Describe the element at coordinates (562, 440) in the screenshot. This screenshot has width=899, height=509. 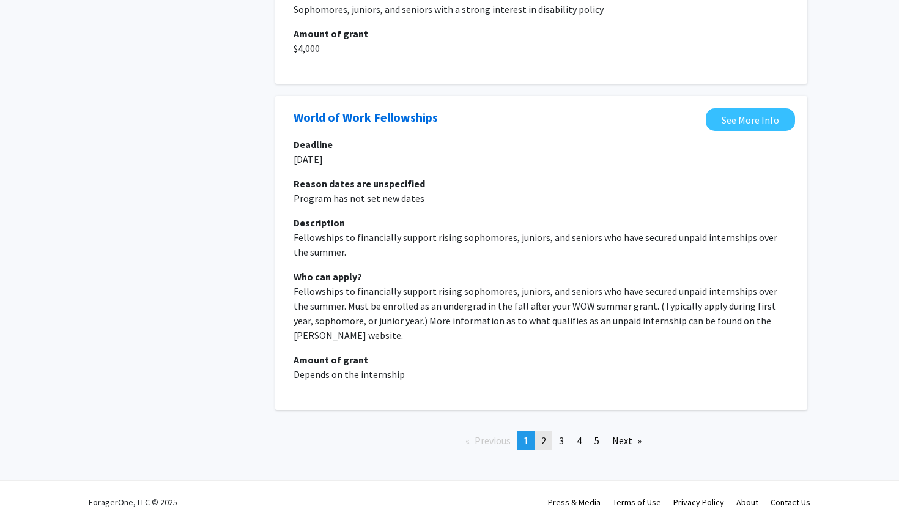
I see `span: 3` at that location.